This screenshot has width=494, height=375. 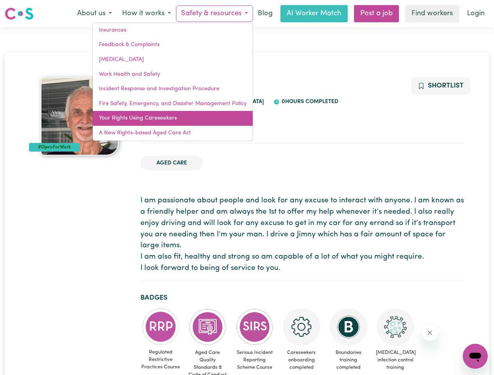 What do you see at coordinates (254, 360) in the screenshot?
I see `span: Serious Incident Reporting Scheme Course` at bounding box center [254, 360].